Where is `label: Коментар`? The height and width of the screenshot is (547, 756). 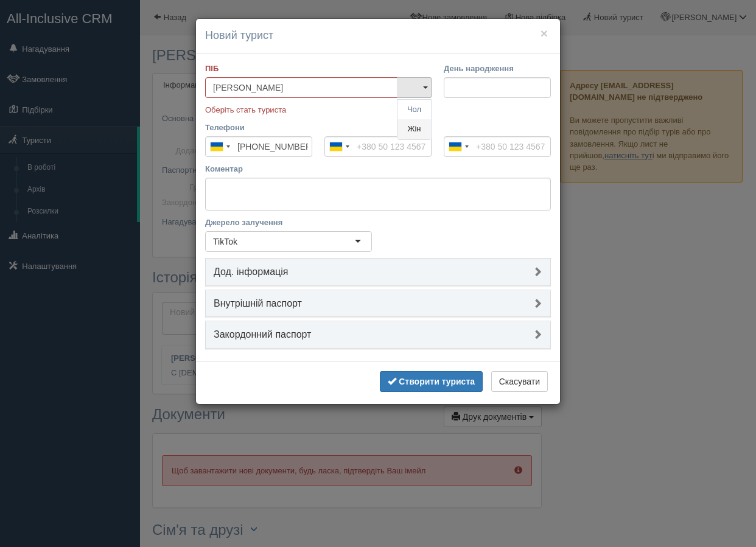
label: Коментар is located at coordinates (378, 169).